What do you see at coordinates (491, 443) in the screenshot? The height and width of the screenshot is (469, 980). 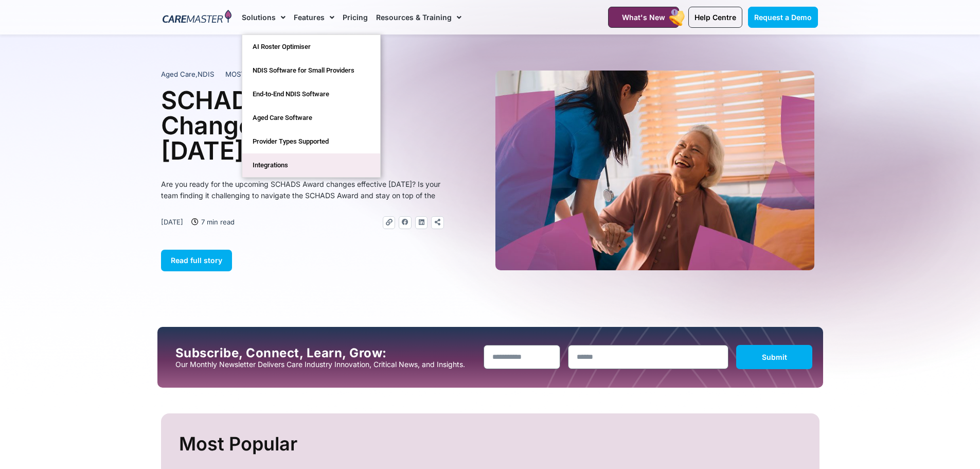 I see `h2: Most Popular` at bounding box center [491, 443].